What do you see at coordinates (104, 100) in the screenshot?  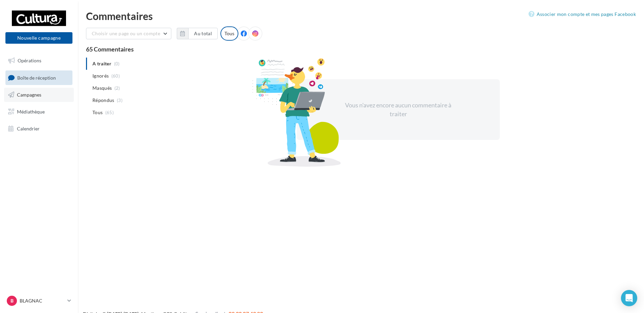 I see `span: Répondus` at bounding box center [104, 100].